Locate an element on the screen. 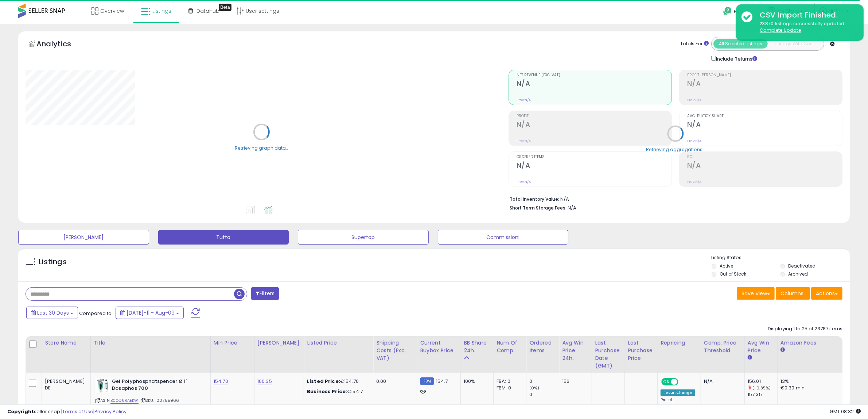 This screenshot has width=868, height=419. div: €0.30 min is located at coordinates (811, 387).